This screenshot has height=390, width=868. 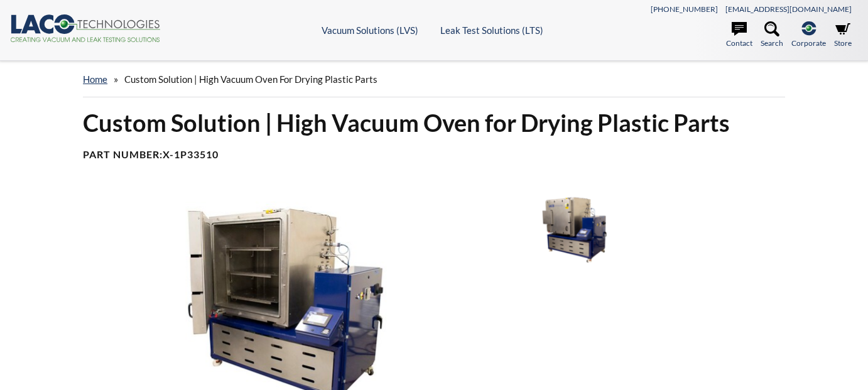 I want to click on a: Vacuum Solutions (LVS), so click(x=370, y=30).